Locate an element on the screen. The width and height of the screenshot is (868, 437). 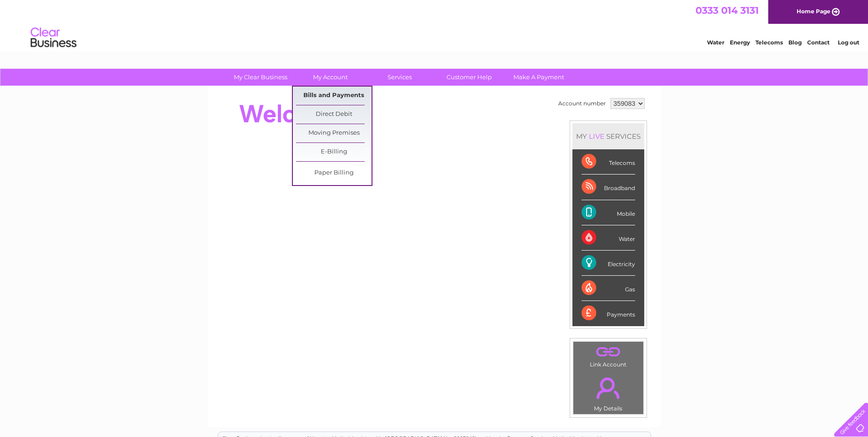
a: Paper Billing is located at coordinates (334, 173).